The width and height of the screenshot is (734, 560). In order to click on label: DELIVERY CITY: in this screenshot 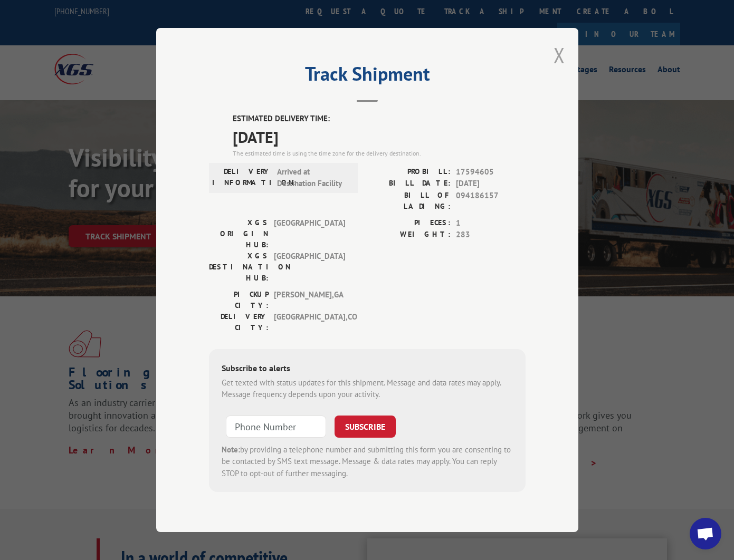, I will do `click(238, 322)`.